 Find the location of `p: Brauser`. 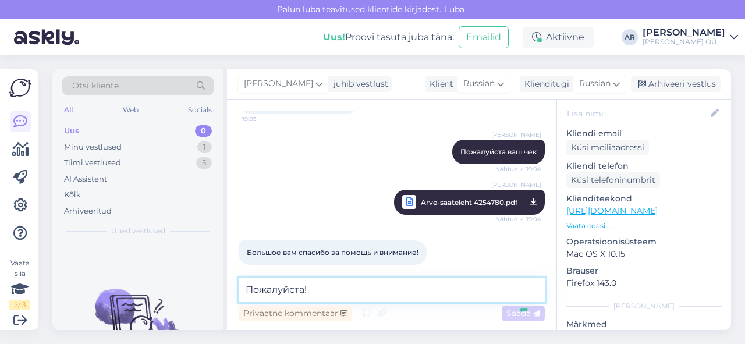

p: Brauser is located at coordinates (643, 271).